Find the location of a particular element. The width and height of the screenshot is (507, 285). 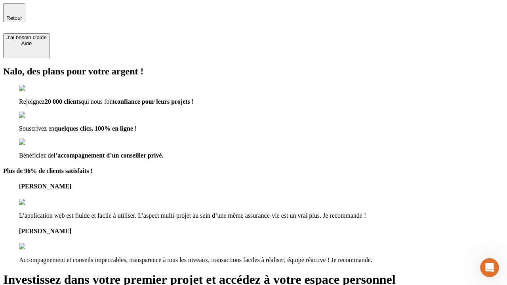

span: Bénéficiez de is located at coordinates (36, 155).